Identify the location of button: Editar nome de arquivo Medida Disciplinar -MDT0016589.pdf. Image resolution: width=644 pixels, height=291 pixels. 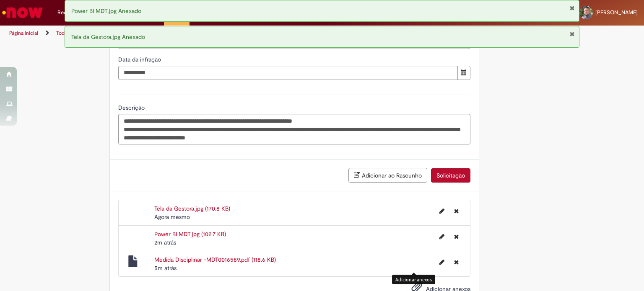
(442, 262).